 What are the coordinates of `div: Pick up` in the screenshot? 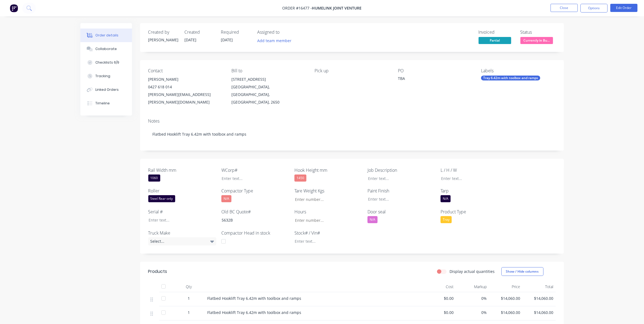 It's located at (352, 71).